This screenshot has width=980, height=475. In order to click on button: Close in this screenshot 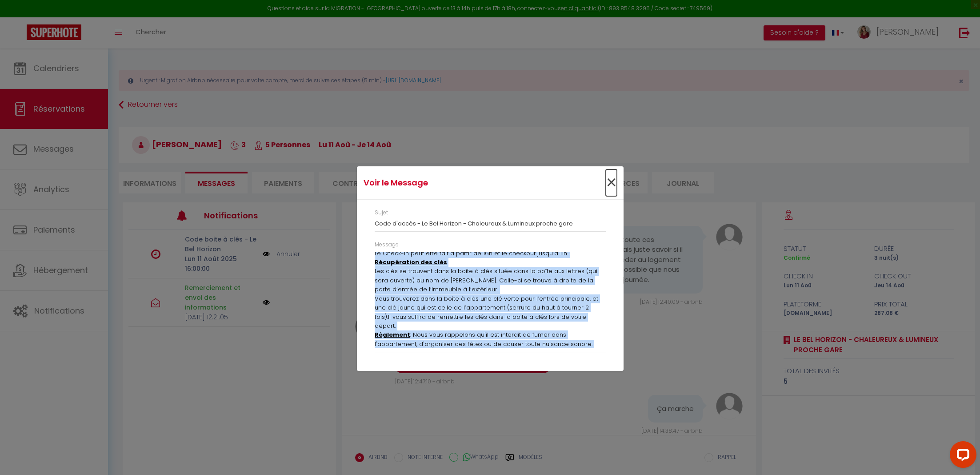, I will do `click(611, 183)`.